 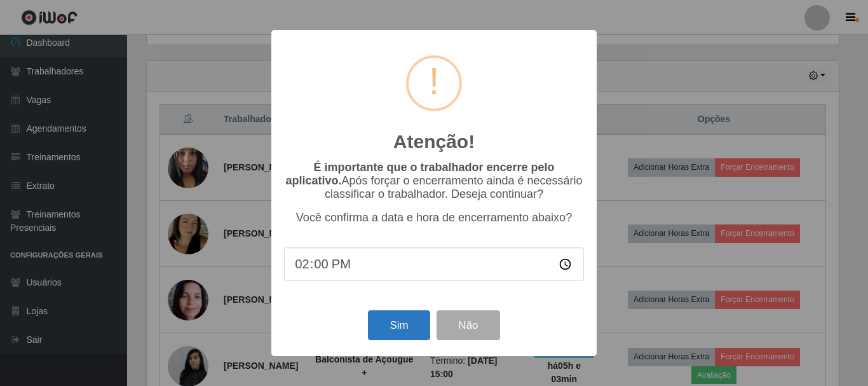 What do you see at coordinates (434, 181) in the screenshot?
I see `p: Após forçar o encerramento ainda é necessário classificar o trabalhador. Deseja continuar?` at bounding box center [434, 181].